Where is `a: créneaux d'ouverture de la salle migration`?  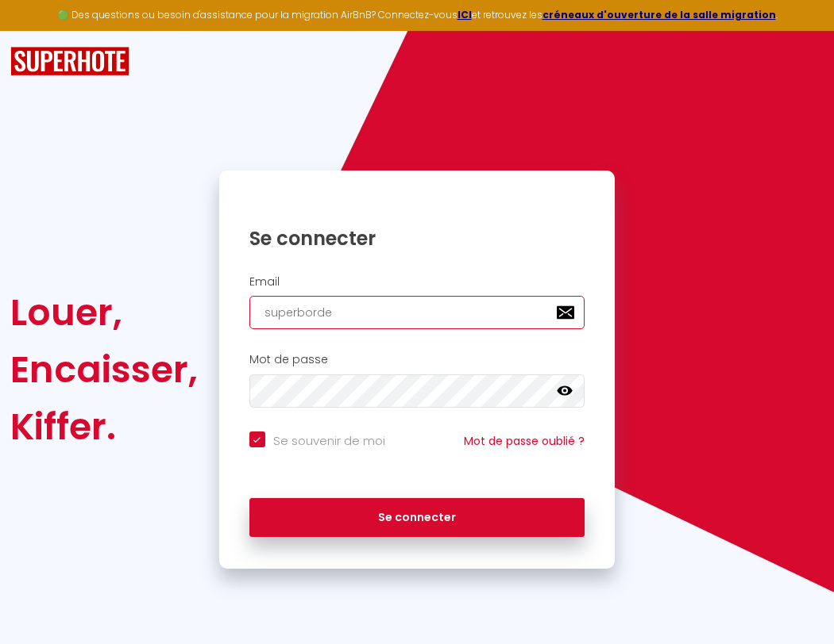 a: créneaux d'ouverture de la salle migration is located at coordinates (659, 14).